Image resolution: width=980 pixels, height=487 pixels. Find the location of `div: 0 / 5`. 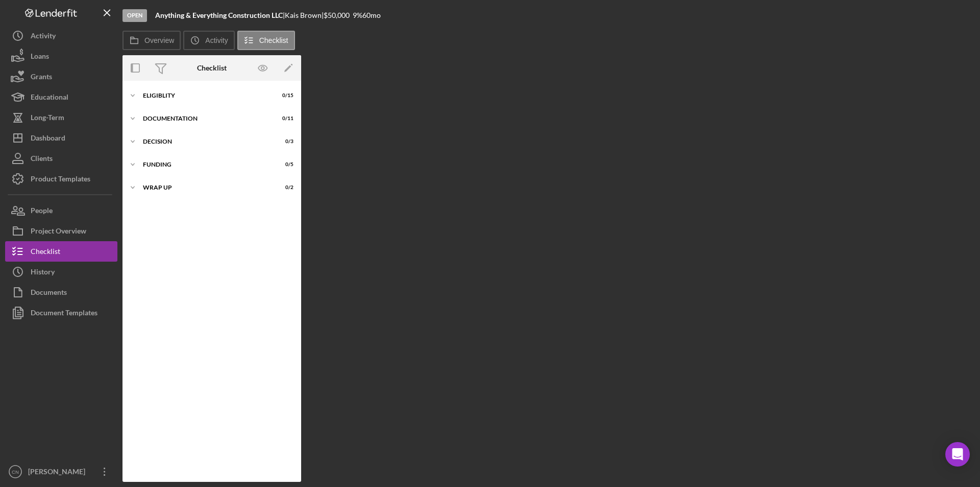

div: 0 / 5 is located at coordinates (284, 164).